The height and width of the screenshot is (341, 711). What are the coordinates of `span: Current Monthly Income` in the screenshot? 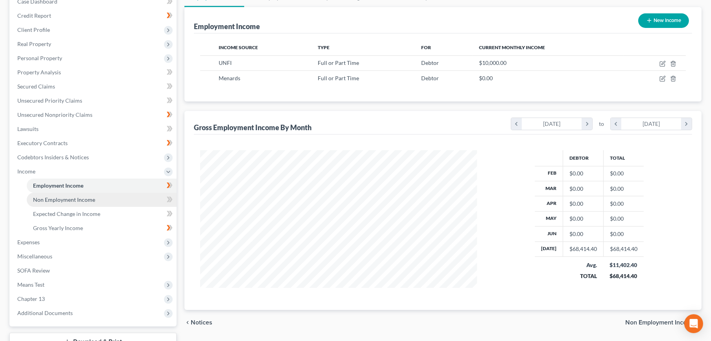 It's located at (512, 47).